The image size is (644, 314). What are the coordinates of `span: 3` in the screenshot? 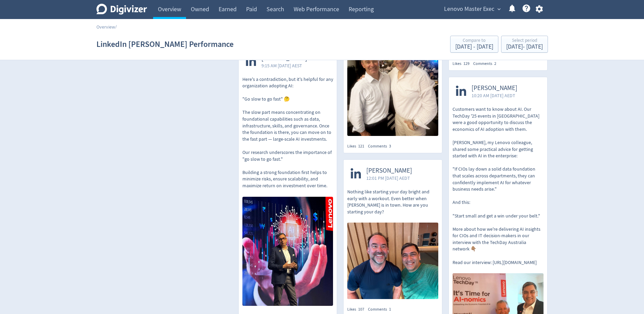 It's located at (390, 146).